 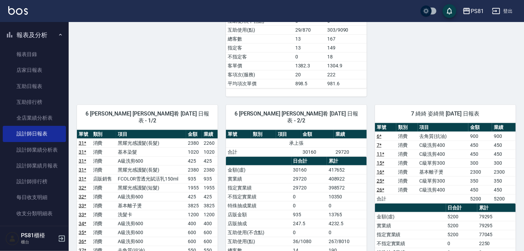 What do you see at coordinates (34, 150) in the screenshot?
I see `a: 設計師業績分析表` at bounding box center [34, 150].